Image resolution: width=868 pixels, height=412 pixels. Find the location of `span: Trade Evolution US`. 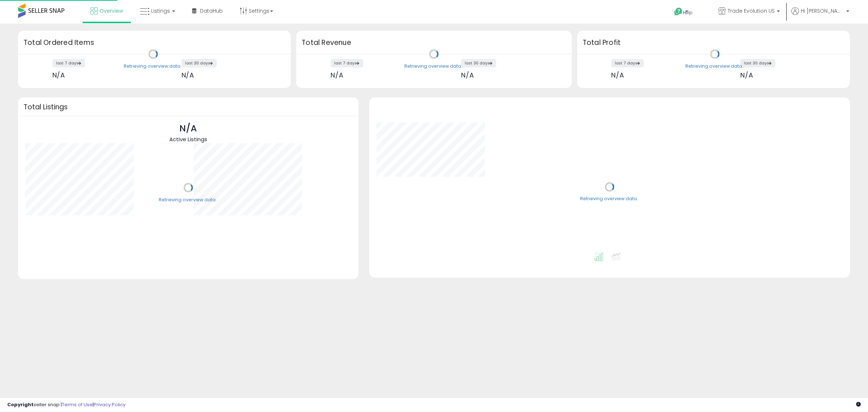

span: Trade Evolution US is located at coordinates (751, 11).